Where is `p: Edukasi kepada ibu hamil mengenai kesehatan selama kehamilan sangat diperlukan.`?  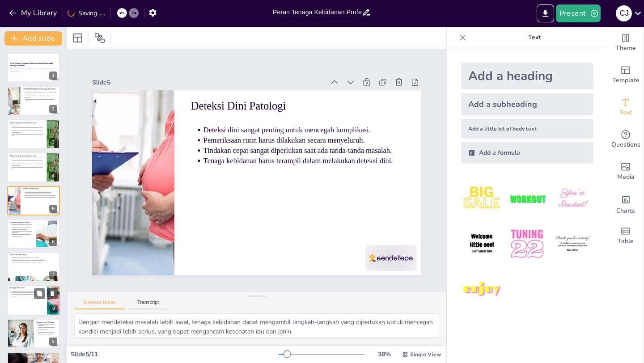 p: Edukasi kepada ibu hamil mengenai kesehatan selama kehamilan sangat diperlukan. is located at coordinates (28, 164).